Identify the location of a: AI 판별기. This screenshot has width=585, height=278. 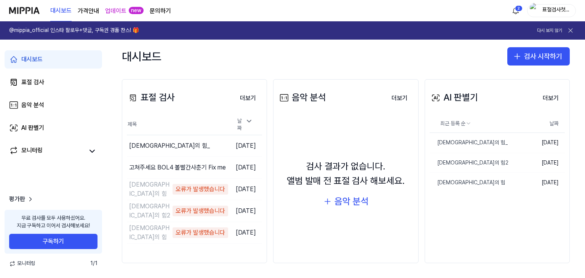
(53, 128).